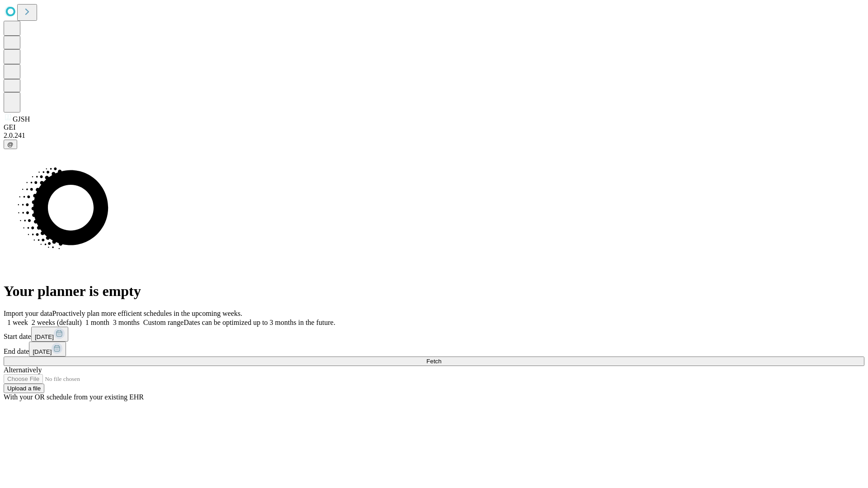 The height and width of the screenshot is (488, 868). Describe the element at coordinates (434, 291) in the screenshot. I see `h1: Your planner is empty` at that location.